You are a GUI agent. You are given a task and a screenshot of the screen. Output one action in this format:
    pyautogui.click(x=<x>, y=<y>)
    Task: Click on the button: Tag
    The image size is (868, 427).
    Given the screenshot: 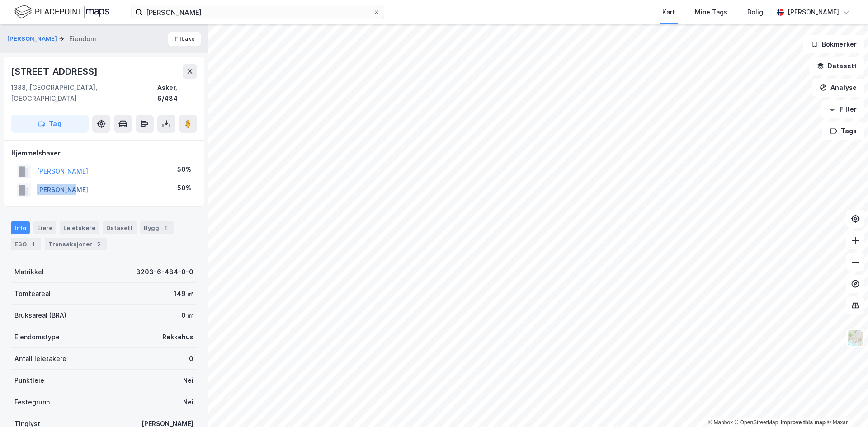 What is the action you would take?
    pyautogui.click(x=50, y=124)
    